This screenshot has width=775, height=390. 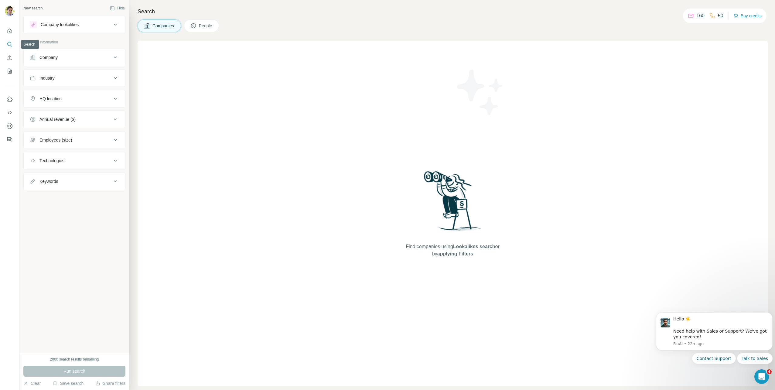 I want to click on p: 160, so click(x=700, y=16).